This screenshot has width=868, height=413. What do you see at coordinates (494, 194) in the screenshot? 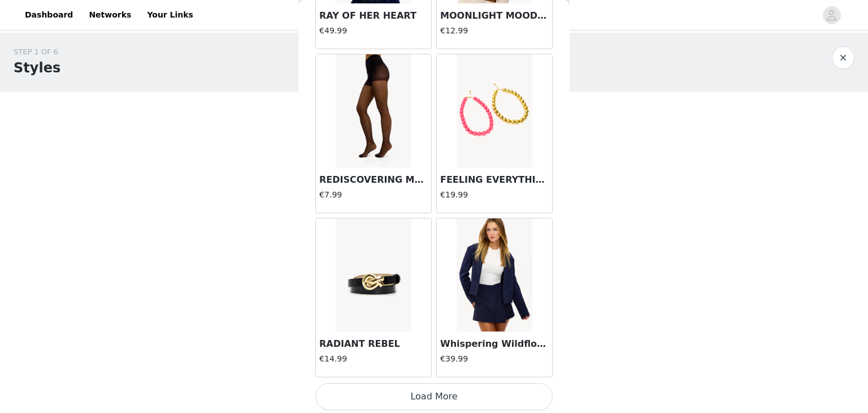
I see `h4: €19.99` at bounding box center [494, 194].